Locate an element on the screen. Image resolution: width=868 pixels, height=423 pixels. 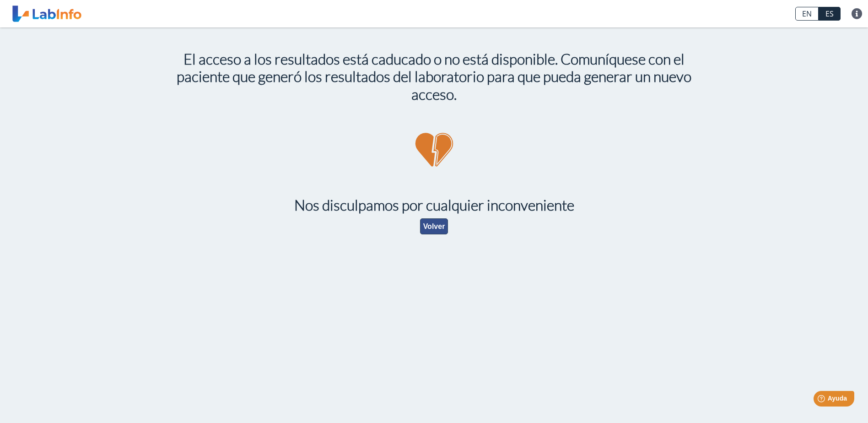
h1: El acceso a los resultados está caducado o no está disponible. Comuníquese con el paciente que ge... is located at coordinates (434, 76).